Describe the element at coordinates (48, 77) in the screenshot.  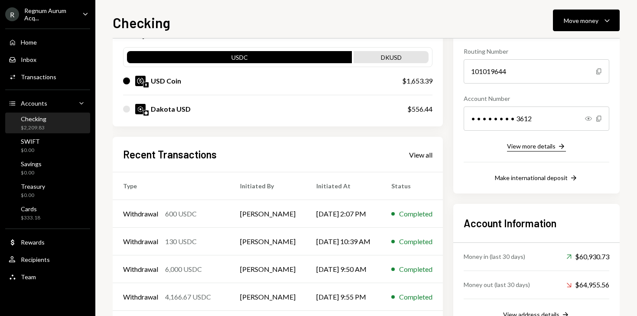
I see `a: Transactions` at that location.